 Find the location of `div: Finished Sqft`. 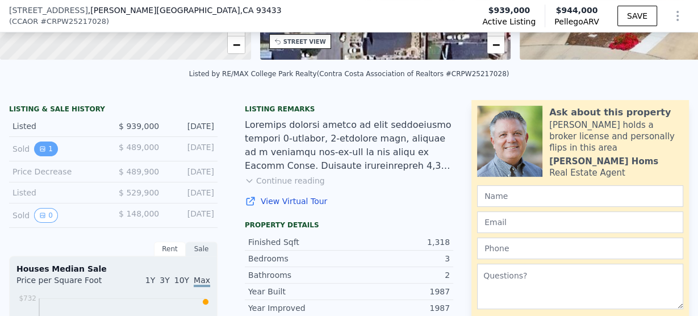

div: Finished Sqft is located at coordinates (299, 242).